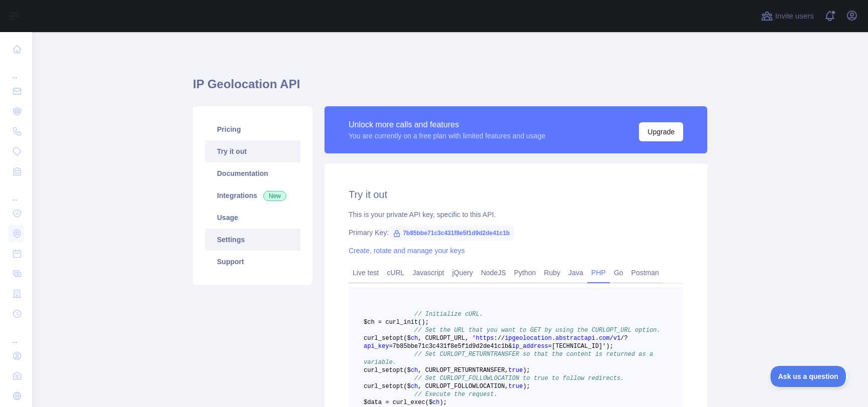 The width and height of the screenshot is (868, 407). What do you see at coordinates (493, 273) in the screenshot?
I see `a: NodeJS` at bounding box center [493, 273].